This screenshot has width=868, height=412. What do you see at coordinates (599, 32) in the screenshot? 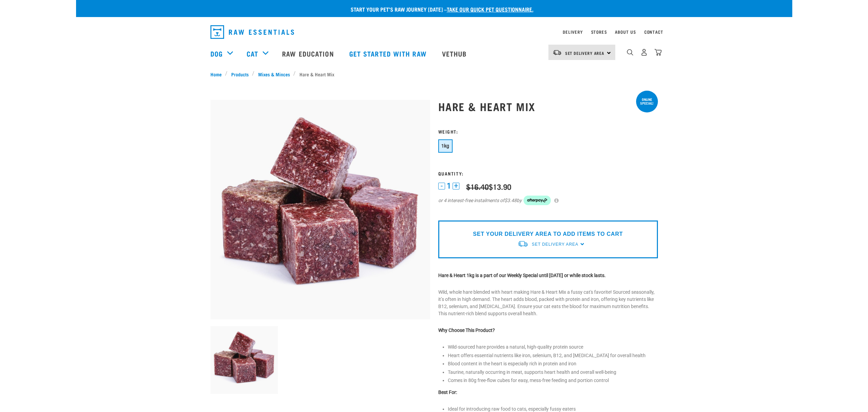
I see `a: Stores` at bounding box center [599, 32].